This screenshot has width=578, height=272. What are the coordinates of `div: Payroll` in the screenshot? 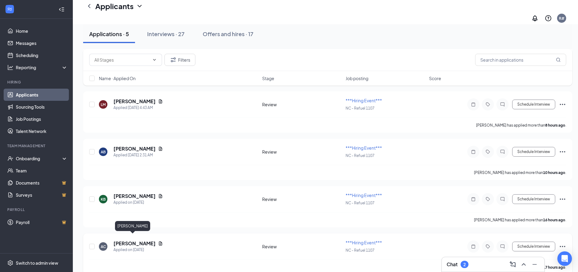 It's located at (37, 210).